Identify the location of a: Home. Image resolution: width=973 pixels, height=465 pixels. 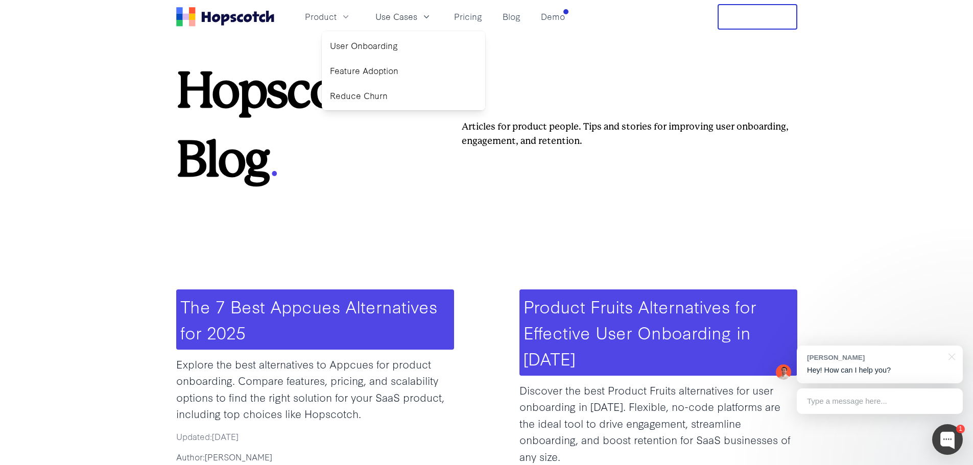
(225, 17).